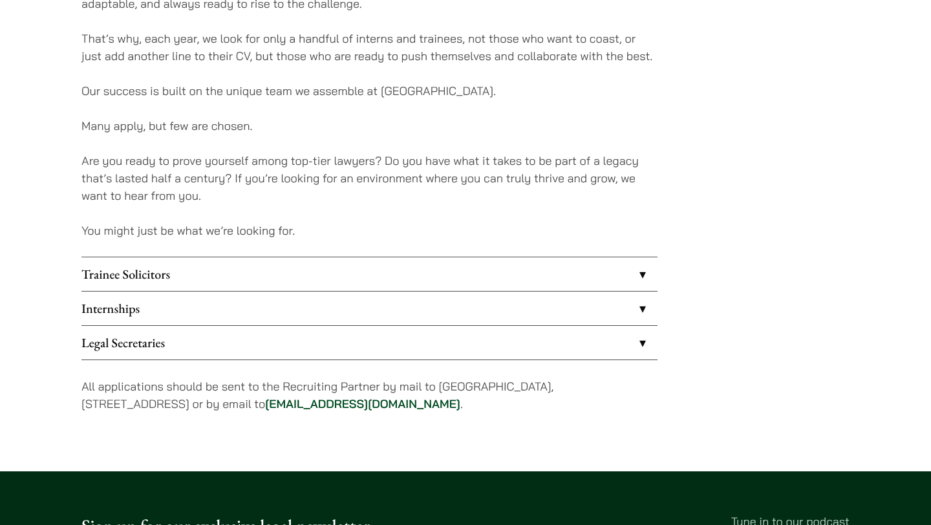 The width and height of the screenshot is (931, 525). What do you see at coordinates (369, 274) in the screenshot?
I see `a: Trainee Solicitors` at bounding box center [369, 274].